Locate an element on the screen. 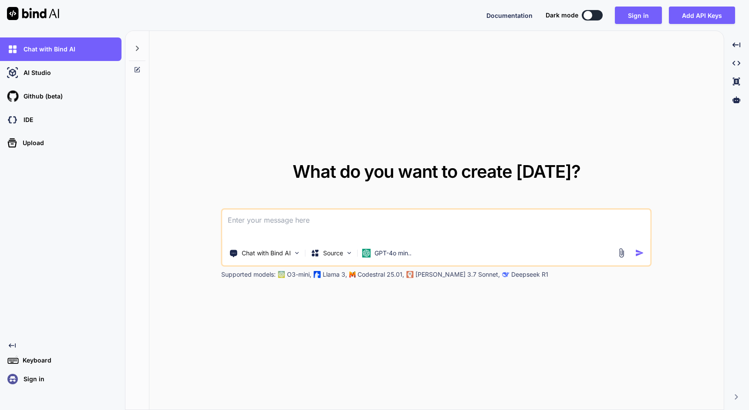 This screenshot has width=749, height=410. span: Dark mode is located at coordinates (562, 15).